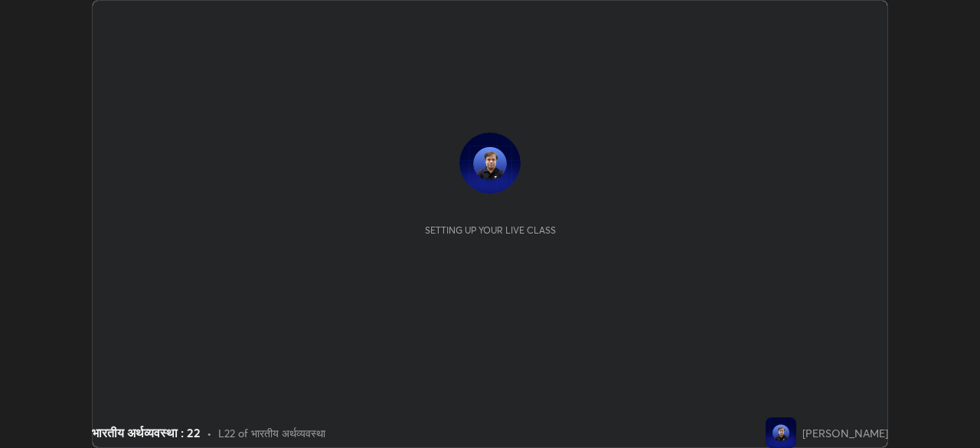 This screenshot has width=980, height=448. What do you see at coordinates (272, 433) in the screenshot?
I see `div: L22 of भारतीय अर्थव्यवस्था` at bounding box center [272, 433].